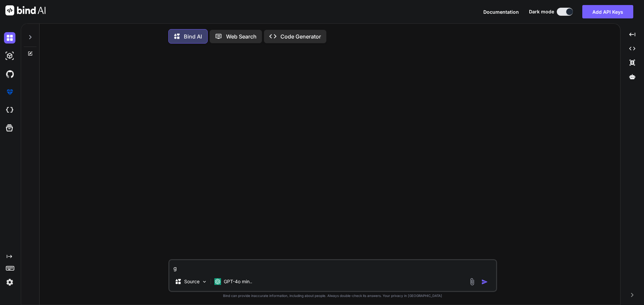  Describe the element at coordinates (608, 11) in the screenshot. I see `button: Add API Keys` at that location.